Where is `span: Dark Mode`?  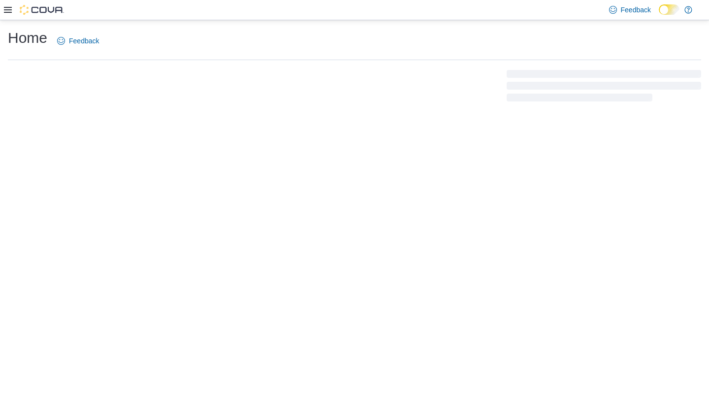 span: Dark Mode is located at coordinates (659, 15).